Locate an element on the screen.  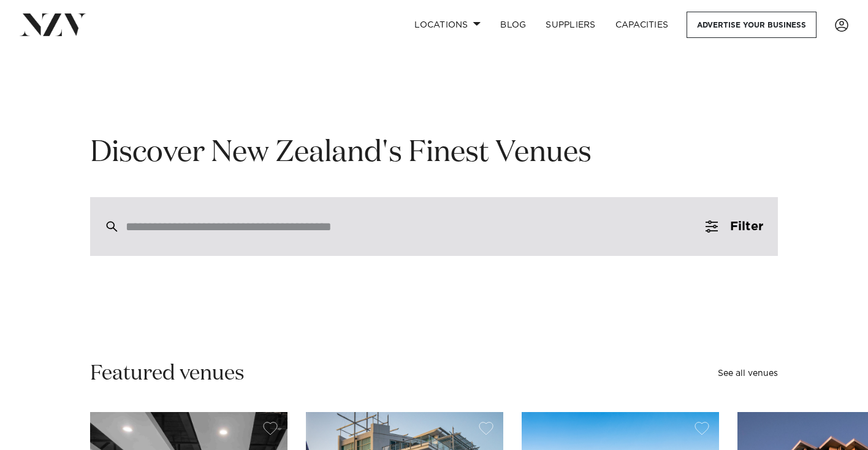
a: SUPPLIERS is located at coordinates (570, 25).